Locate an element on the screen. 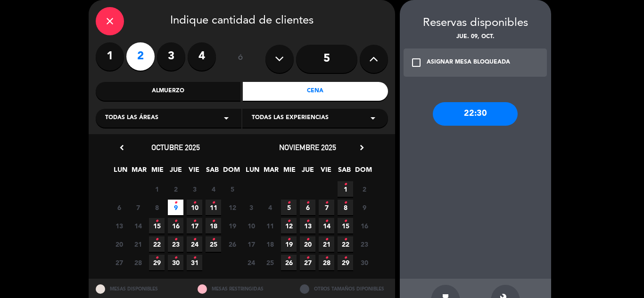 The width and height of the screenshot is (644, 298). span: 15 is located at coordinates (345, 226).